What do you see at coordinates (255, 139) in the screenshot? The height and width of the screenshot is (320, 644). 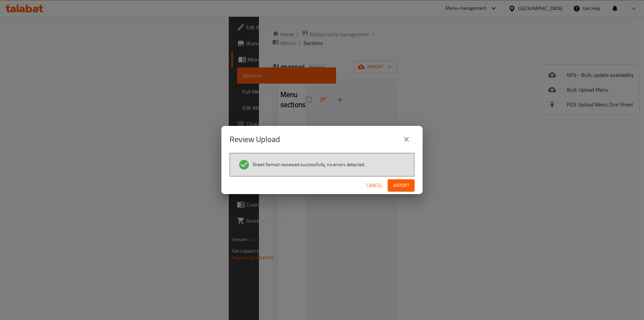 I see `h2: Review Upload` at bounding box center [255, 139].